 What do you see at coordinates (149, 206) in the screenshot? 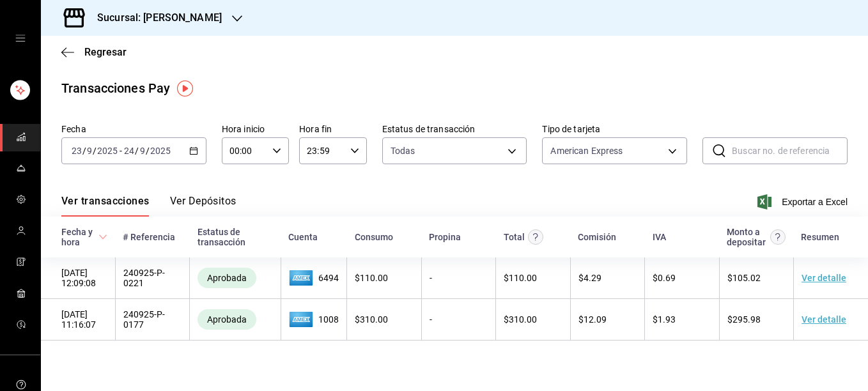
I see `div: navigation tabs` at bounding box center [149, 206].